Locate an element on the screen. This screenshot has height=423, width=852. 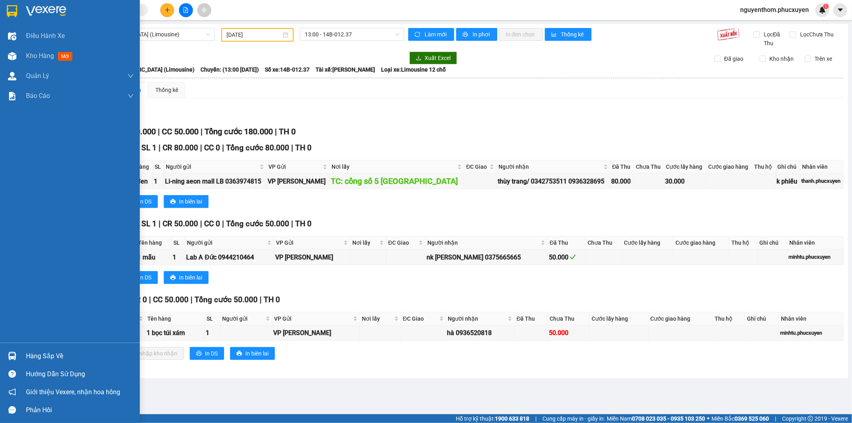
button: printerIn phơi is located at coordinates (477, 34).